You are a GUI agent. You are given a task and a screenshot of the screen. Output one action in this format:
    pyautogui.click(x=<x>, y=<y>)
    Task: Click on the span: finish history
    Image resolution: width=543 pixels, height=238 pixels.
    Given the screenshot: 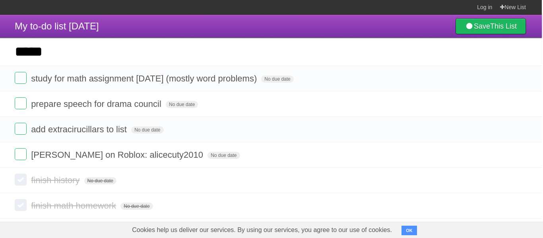 What is the action you would take?
    pyautogui.click(x=56, y=180)
    